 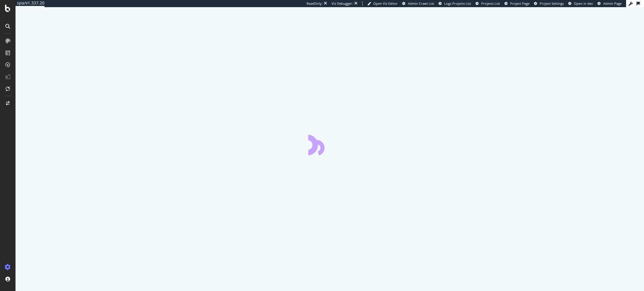 What do you see at coordinates (551, 3) in the screenshot?
I see `span: Project Settings` at bounding box center [551, 3].